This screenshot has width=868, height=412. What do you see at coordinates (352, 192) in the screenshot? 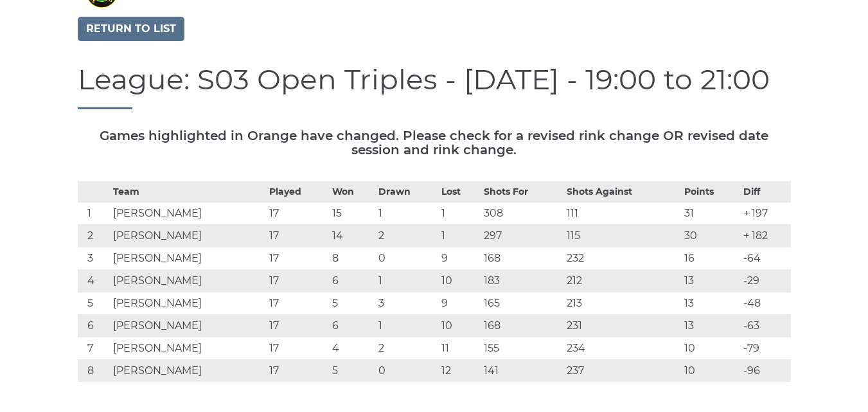
I see `th: Won` at bounding box center [352, 192].